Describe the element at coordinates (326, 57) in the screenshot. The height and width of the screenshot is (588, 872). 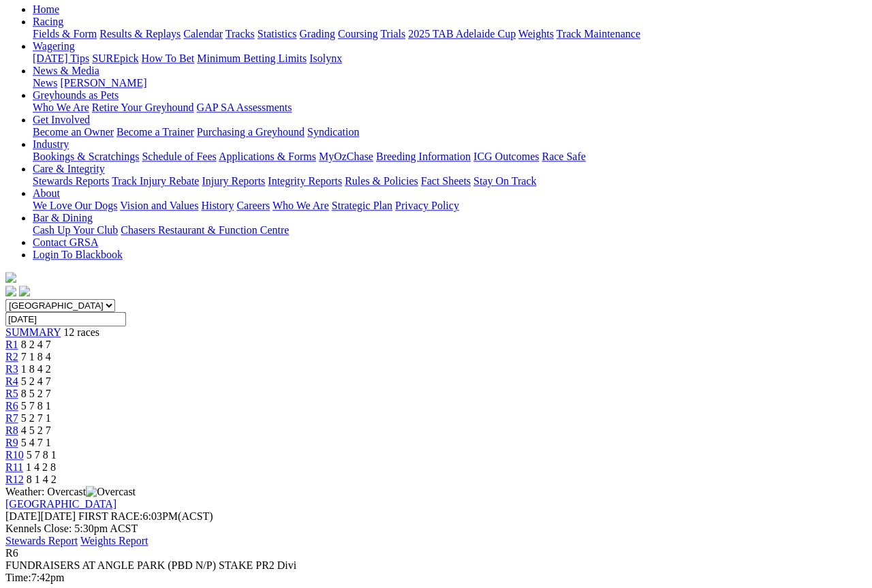
I see `a: Isolynx` at that location.